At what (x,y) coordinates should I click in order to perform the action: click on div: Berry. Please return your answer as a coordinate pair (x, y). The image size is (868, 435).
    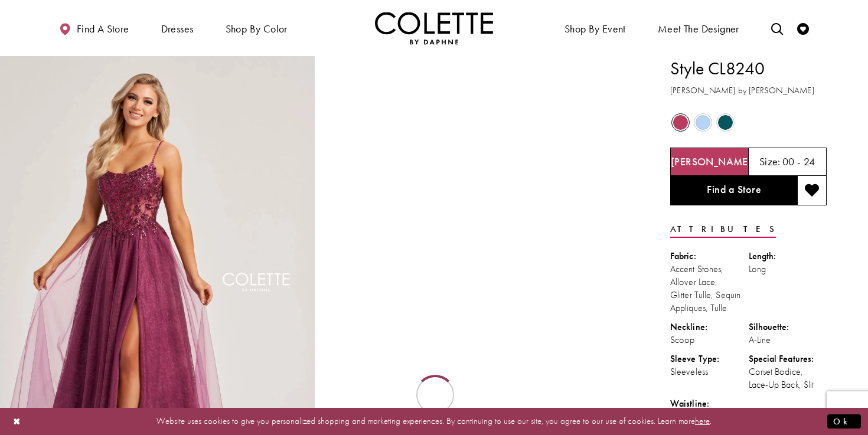
    Looking at the image, I should click on (680, 122).